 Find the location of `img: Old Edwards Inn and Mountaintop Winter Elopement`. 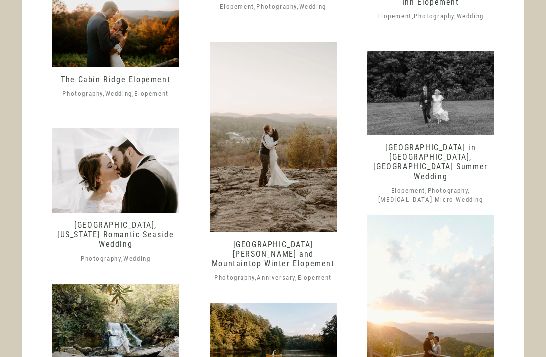

img: Old Edwards Inn and Mountaintop Winter Elopement is located at coordinates (273, 137).